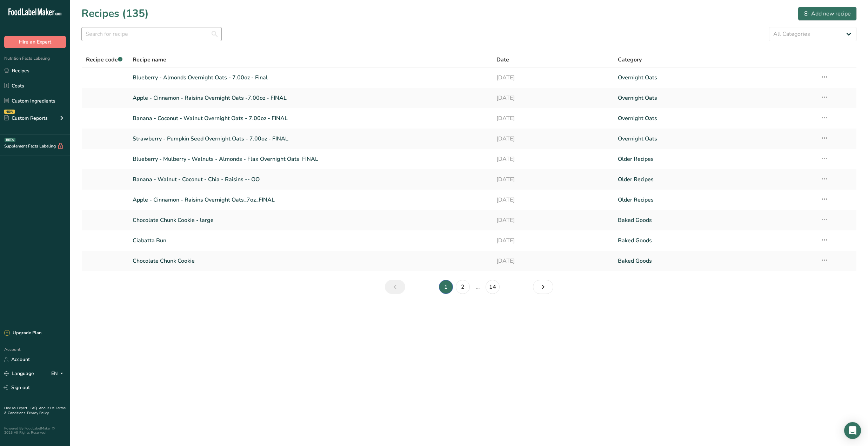 Image resolution: width=868 pixels, height=446 pixels. What do you see at coordinates (26, 118) in the screenshot?
I see `div: Custom Reports` at bounding box center [26, 118].